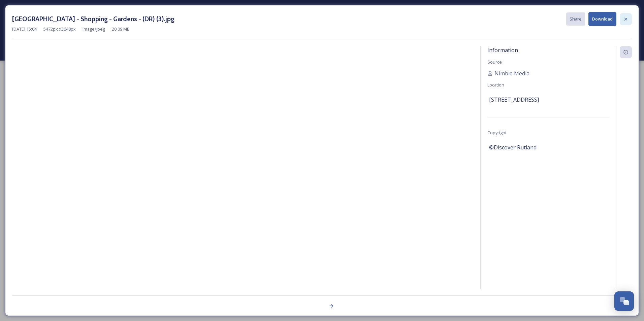  I want to click on span: Information, so click(502, 50).